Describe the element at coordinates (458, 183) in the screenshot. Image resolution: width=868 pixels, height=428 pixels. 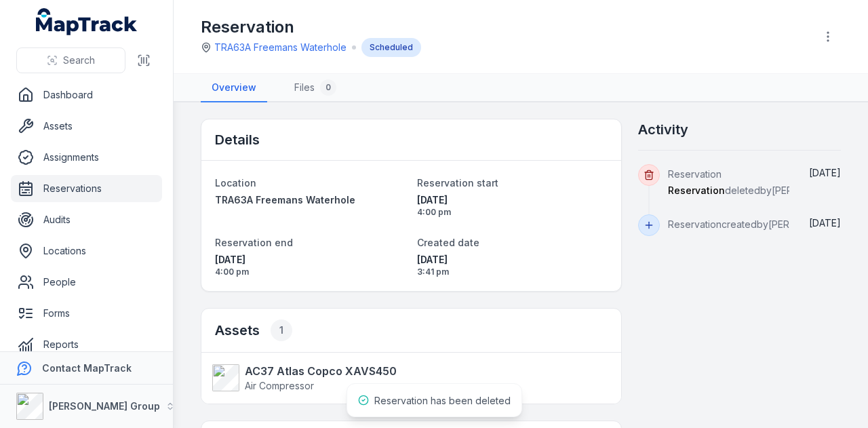
I see `span: Reservation start` at that location.